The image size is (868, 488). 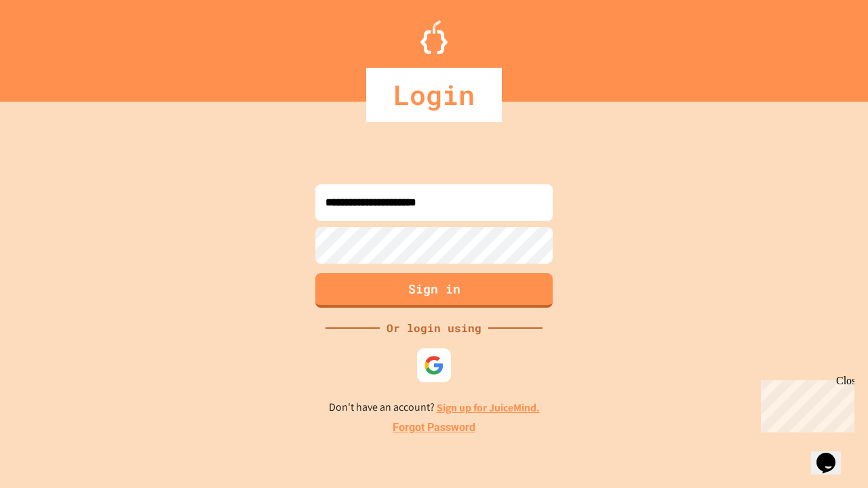 I want to click on a: Forgot Password, so click(x=434, y=427).